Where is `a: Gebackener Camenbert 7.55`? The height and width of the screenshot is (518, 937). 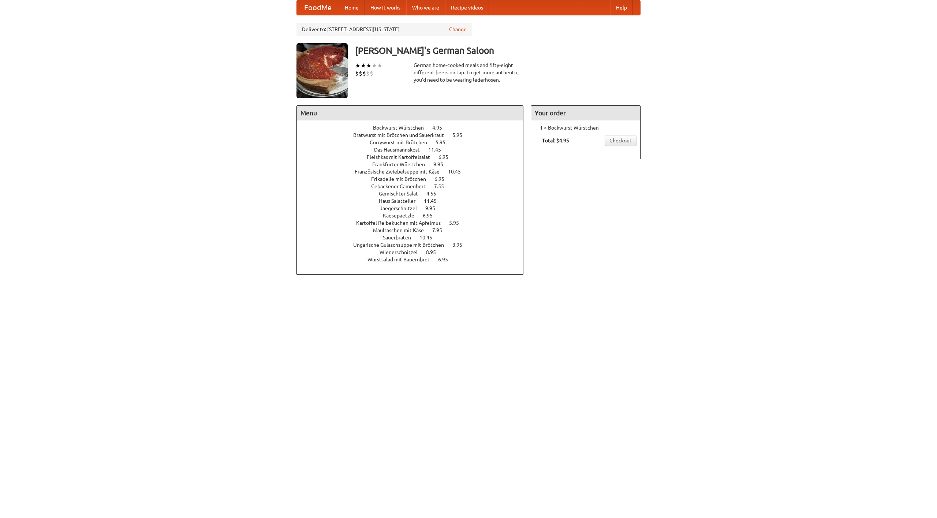
a: Gebackener Camenbert 7.55 is located at coordinates (414, 186).